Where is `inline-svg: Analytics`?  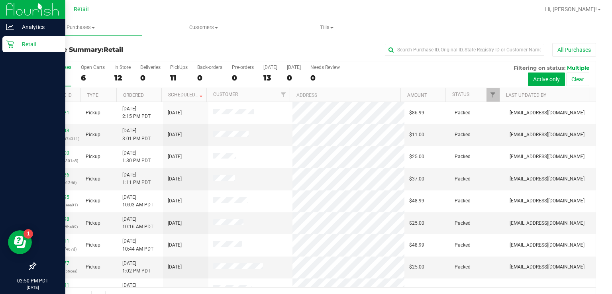
inline-svg: Analytics is located at coordinates (10, 27).